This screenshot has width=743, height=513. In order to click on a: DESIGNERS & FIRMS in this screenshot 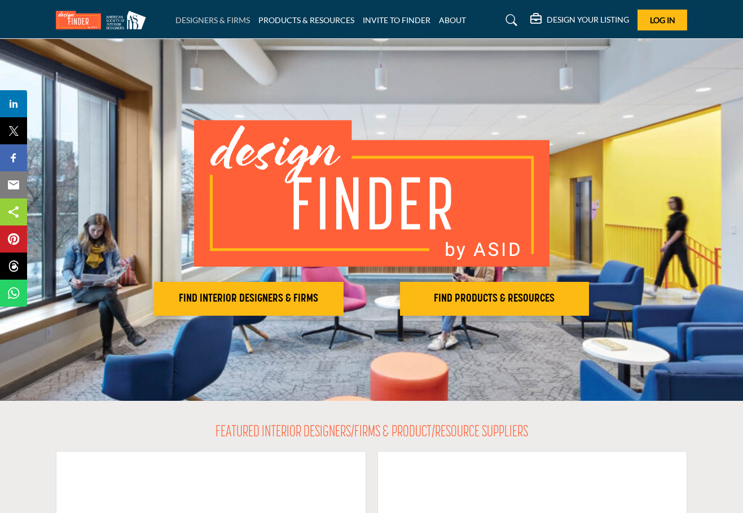, I will do `click(213, 20)`.